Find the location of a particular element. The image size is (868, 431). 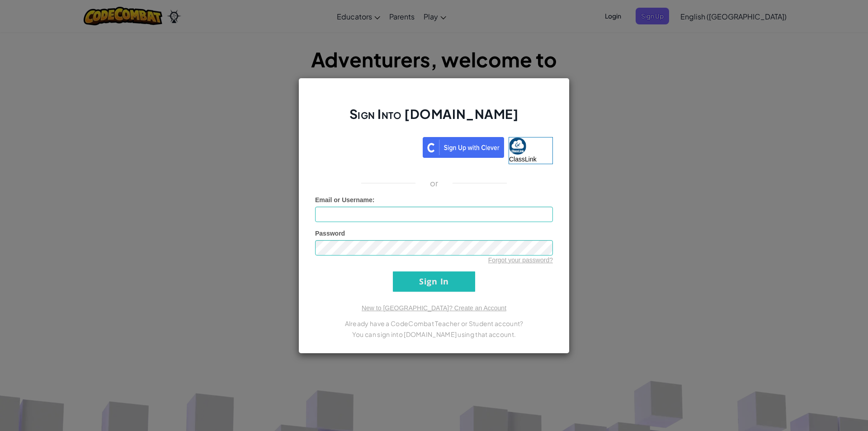

span: Email or Username is located at coordinates (343, 199).